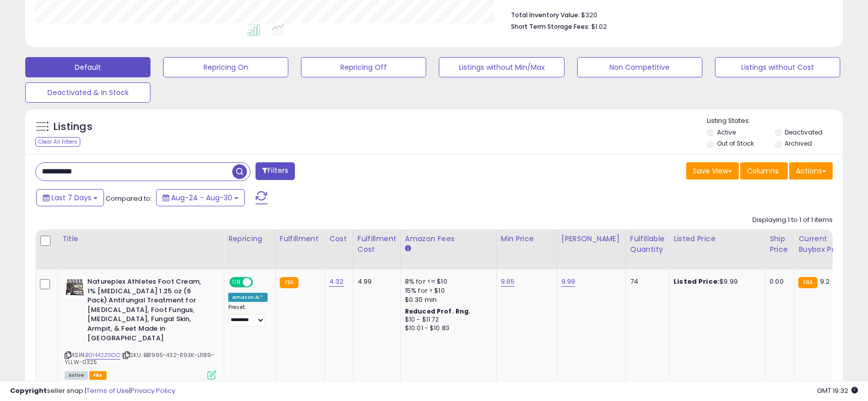 This screenshot has height=401, width=868. I want to click on label: Out of Stock, so click(735, 143).